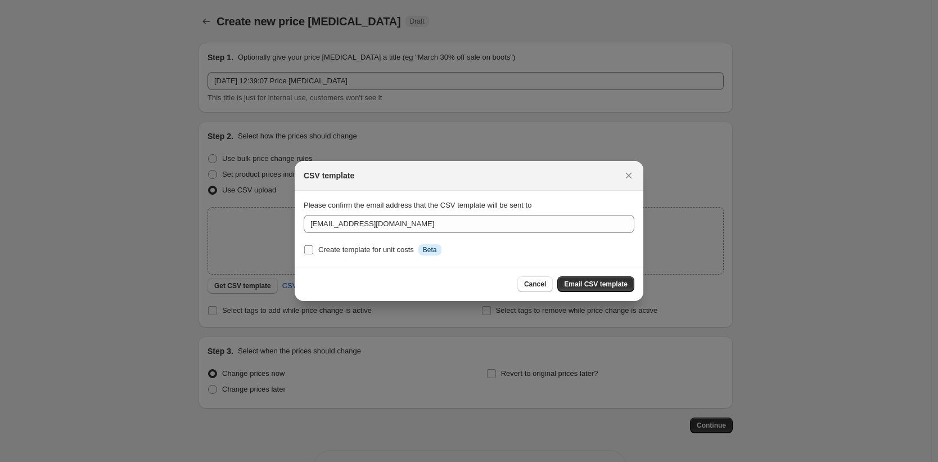 This screenshot has height=462, width=938. I want to click on span: Cancel, so click(535, 284).